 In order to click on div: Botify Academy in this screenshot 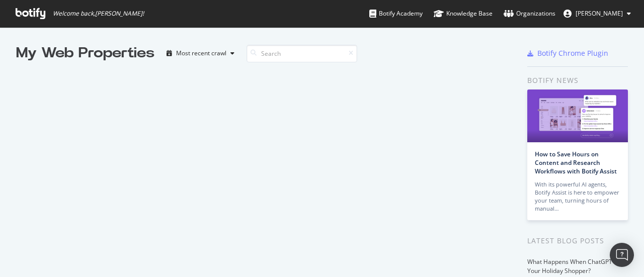, I will do `click(395, 14)`.